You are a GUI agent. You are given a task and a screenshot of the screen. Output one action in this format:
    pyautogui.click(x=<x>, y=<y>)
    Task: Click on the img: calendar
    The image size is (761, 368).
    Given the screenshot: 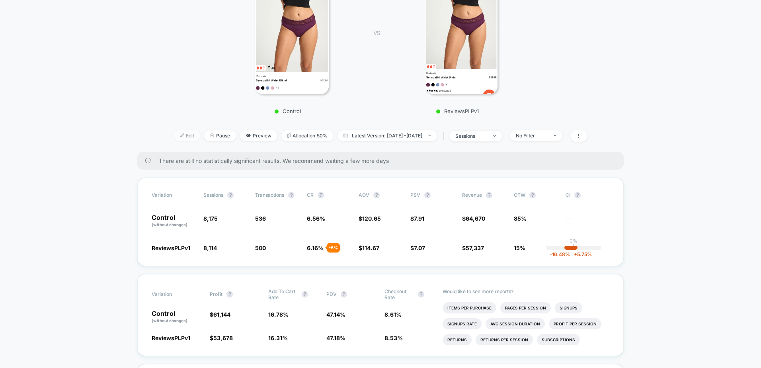 What is the action you would take?
    pyautogui.click(x=345, y=135)
    